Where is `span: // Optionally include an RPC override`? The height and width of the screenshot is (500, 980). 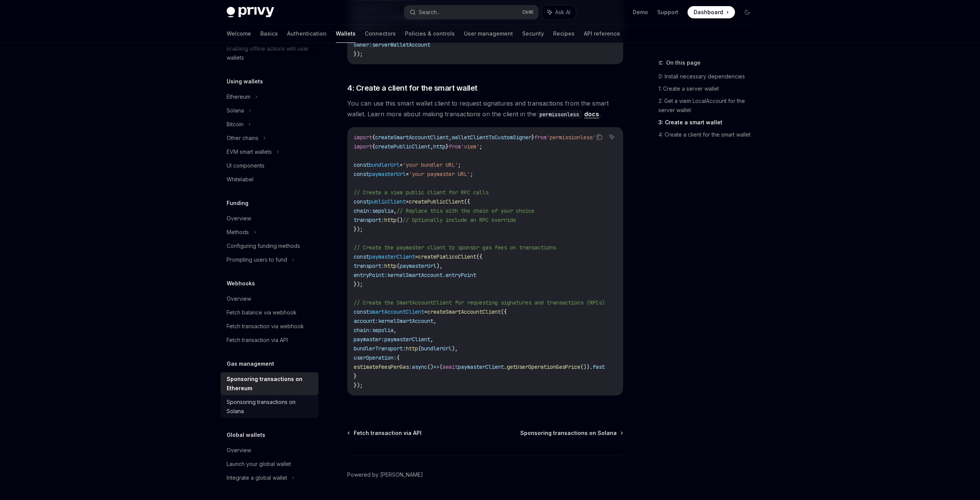 span: // Optionally include an RPC override is located at coordinates (459, 220).